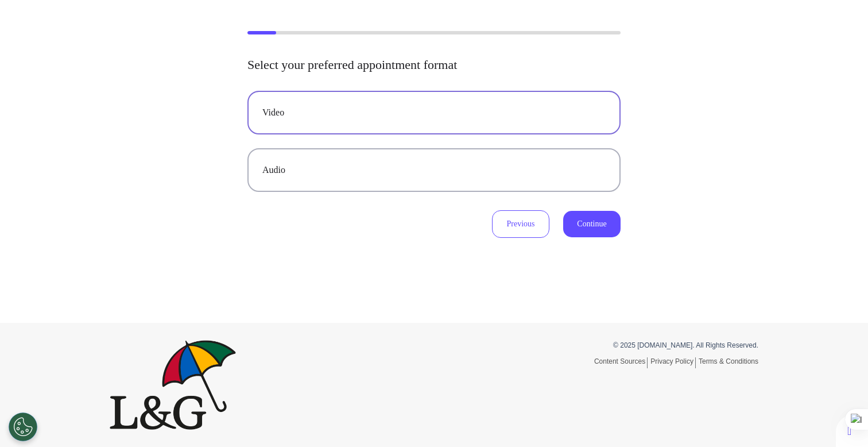 Image resolution: width=868 pixels, height=447 pixels. Describe the element at coordinates (673, 362) in the screenshot. I see `a: Privacy Policy` at that location.